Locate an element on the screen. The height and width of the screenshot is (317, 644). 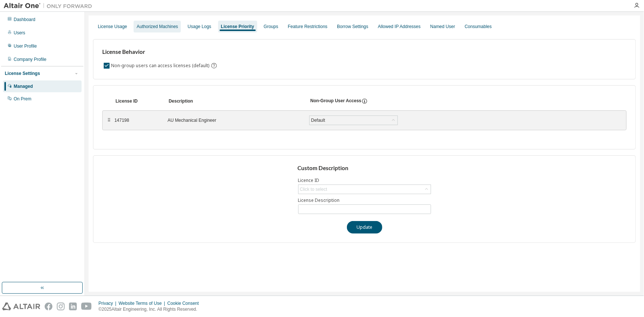
label: Non-group users can access licenses (default) is located at coordinates (161, 65).